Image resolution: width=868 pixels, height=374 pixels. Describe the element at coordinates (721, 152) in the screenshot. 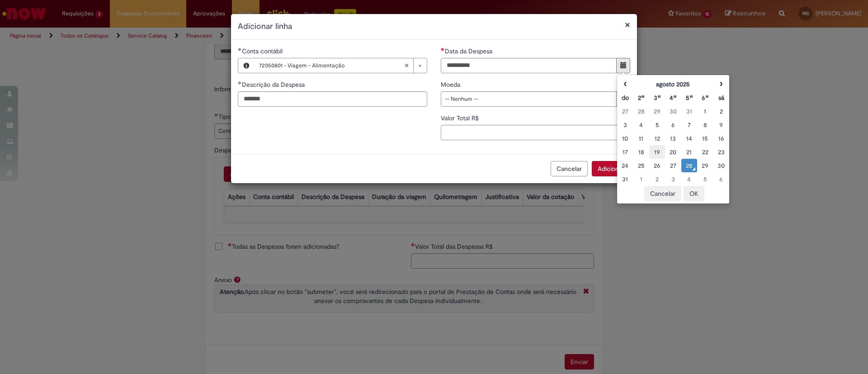

I see `div: 23 August 2025 Saturday` at that location.